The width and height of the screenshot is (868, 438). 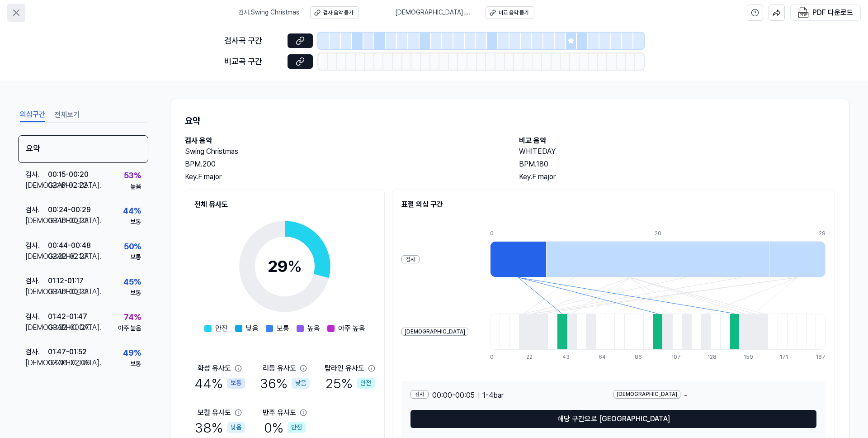 I want to click on span: 00:00 - 00:05, so click(x=453, y=396).